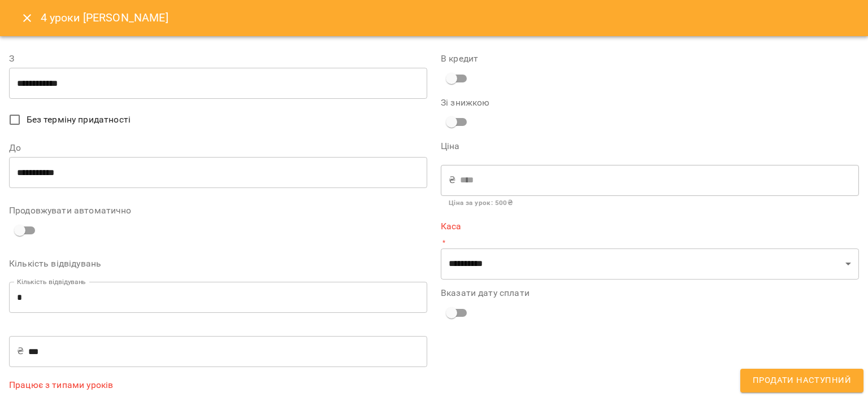 This screenshot has width=868, height=397. Describe the element at coordinates (480, 203) in the screenshot. I see `b: Ціна за урок : 500 ₴` at that location.